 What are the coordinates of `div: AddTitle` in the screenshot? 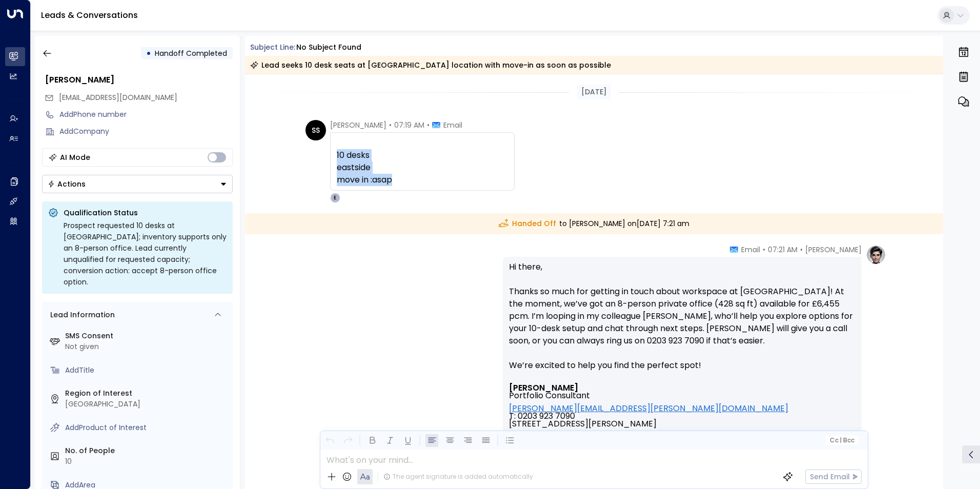 It's located at (146, 370).